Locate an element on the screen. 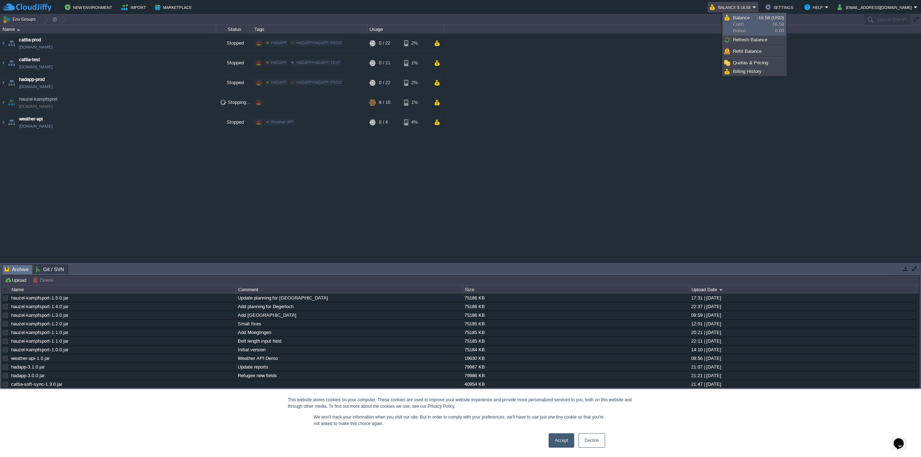  div: Comment is located at coordinates (349, 290).